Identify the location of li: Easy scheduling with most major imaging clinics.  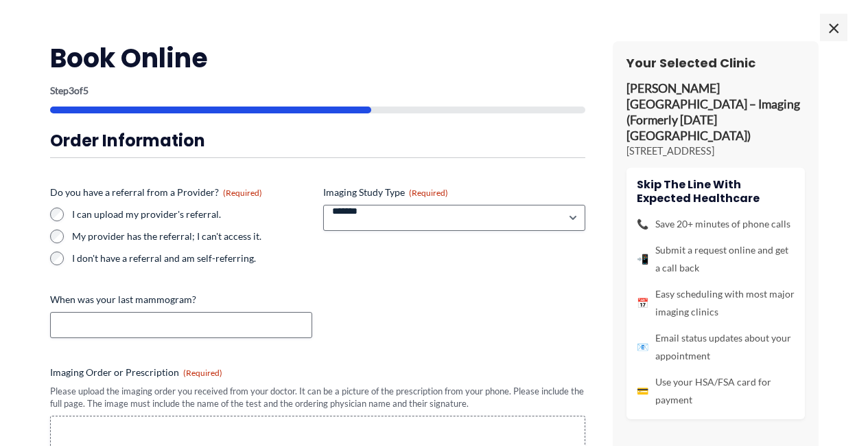
(716, 303).